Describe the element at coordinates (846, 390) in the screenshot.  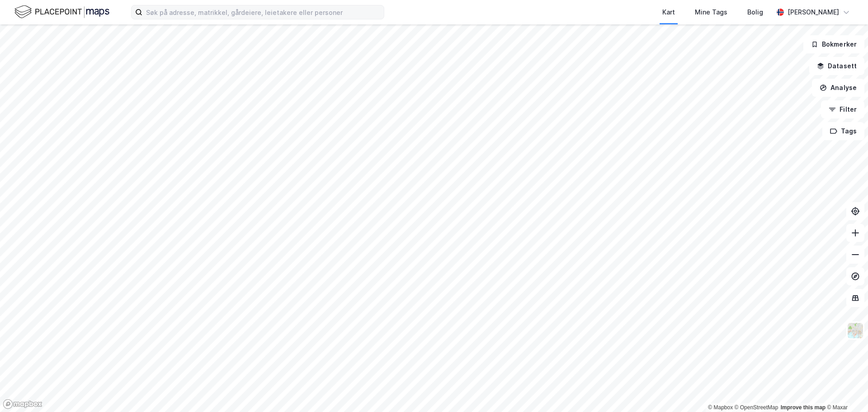
I see `div: Kontrollprogram for chat` at that location.